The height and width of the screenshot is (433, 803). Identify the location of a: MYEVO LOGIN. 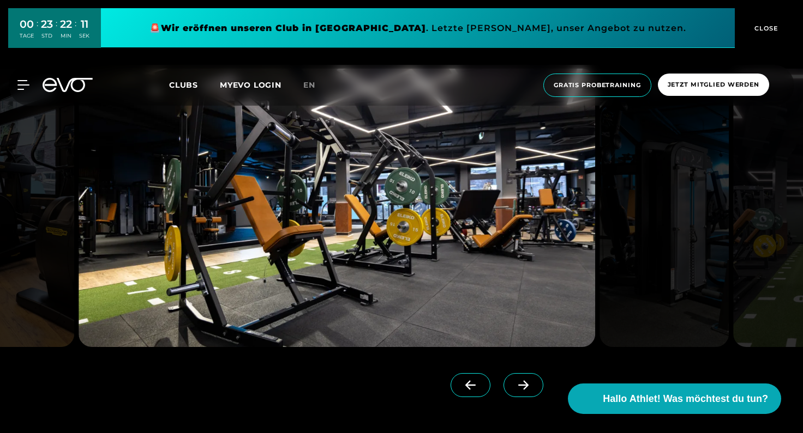
(250, 85).